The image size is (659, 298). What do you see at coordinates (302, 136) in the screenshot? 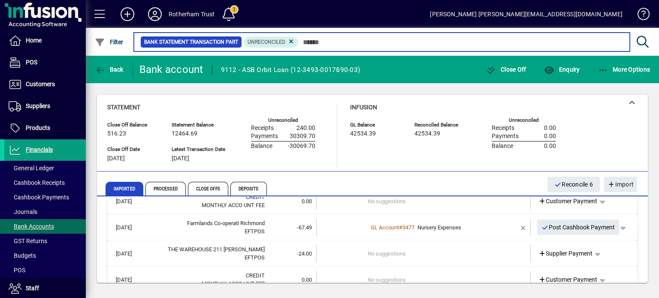
I see `span: 30309.70` at bounding box center [302, 136].